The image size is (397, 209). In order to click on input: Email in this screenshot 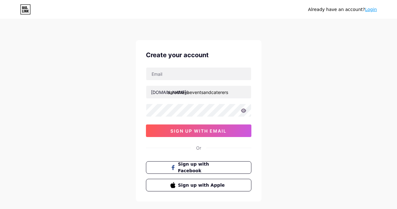, I will do `click(198, 74)`.